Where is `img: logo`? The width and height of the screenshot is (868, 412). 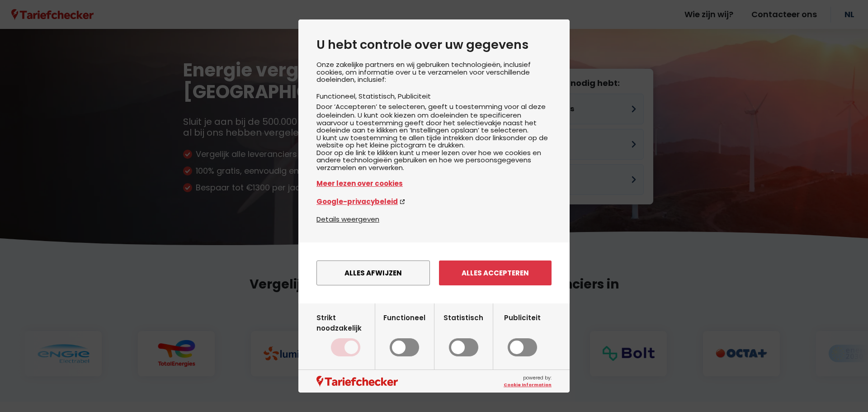 img: logo is located at coordinates (357, 381).